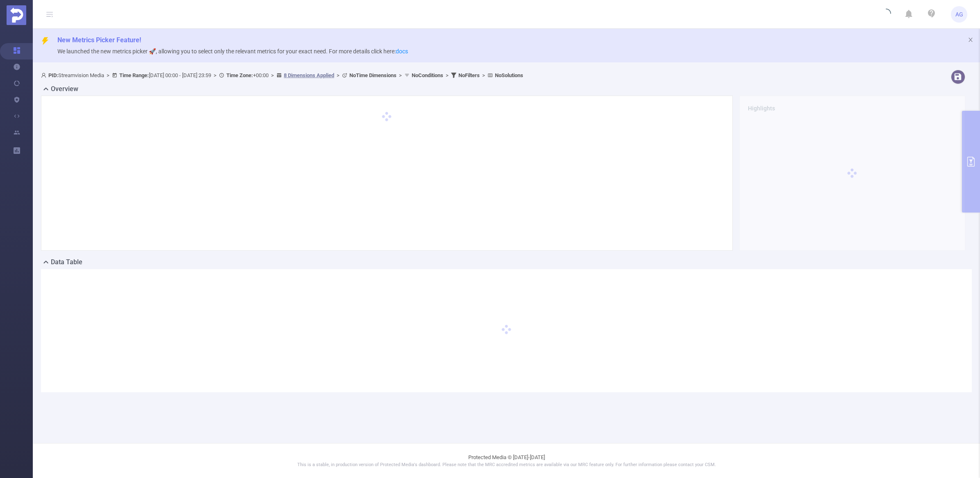  I want to click on img: Protected Media, so click(16, 15).